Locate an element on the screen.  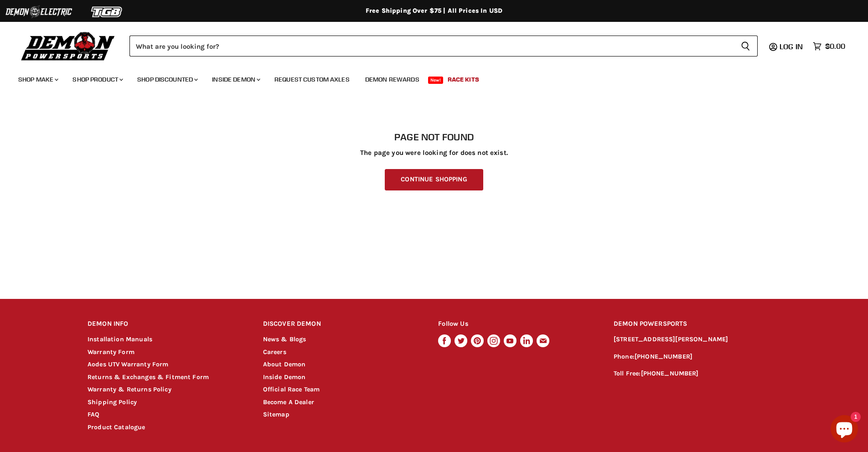
a: Continue Shopping is located at coordinates (433, 180).